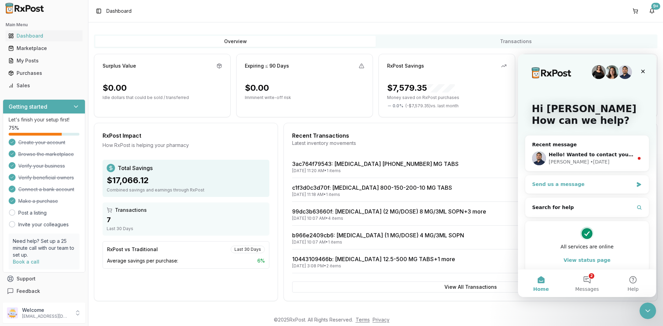  Describe the element at coordinates (470, 143) in the screenshot. I see `div: Latest inventory movements` at that location.